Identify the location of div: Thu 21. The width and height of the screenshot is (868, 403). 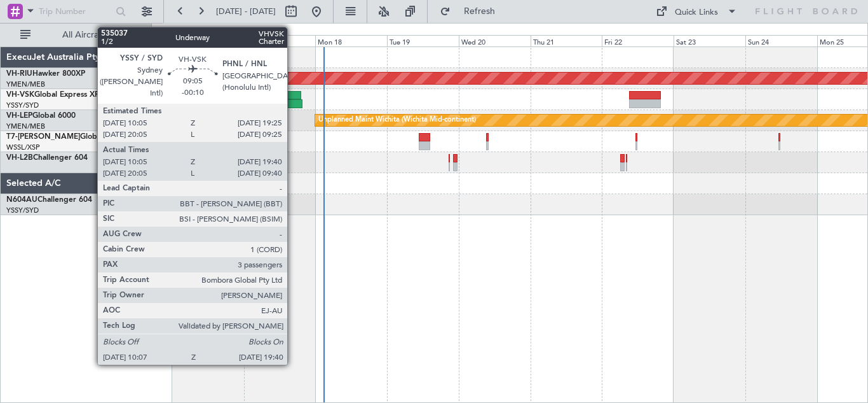
(567, 41).